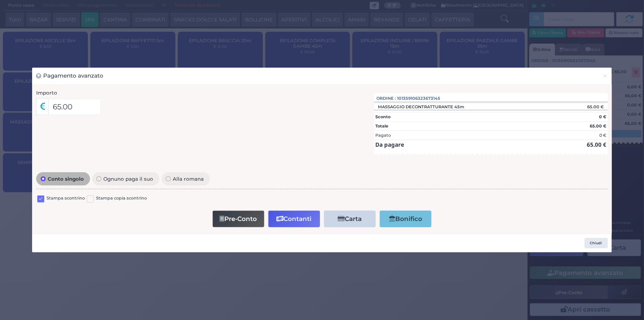 This screenshot has width=644, height=320. Describe the element at coordinates (121, 198) in the screenshot. I see `label: Stampa copia scontrino` at that location.